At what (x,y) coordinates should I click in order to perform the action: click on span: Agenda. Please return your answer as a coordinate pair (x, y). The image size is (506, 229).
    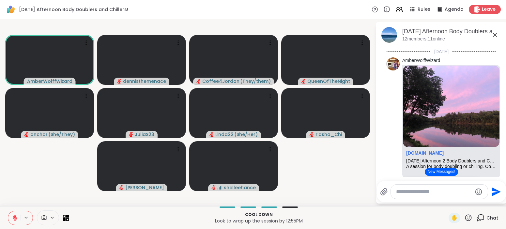
    Looking at the image, I should click on (455, 9).